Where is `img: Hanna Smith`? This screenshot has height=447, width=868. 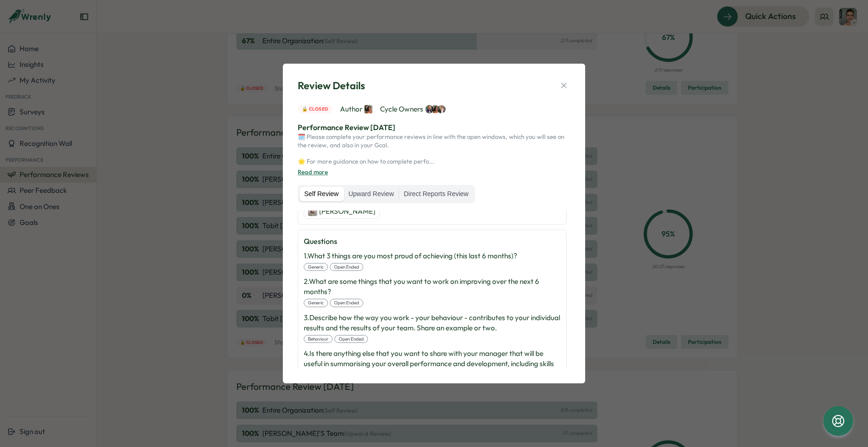 img: Hanna Smith is located at coordinates (429, 109).